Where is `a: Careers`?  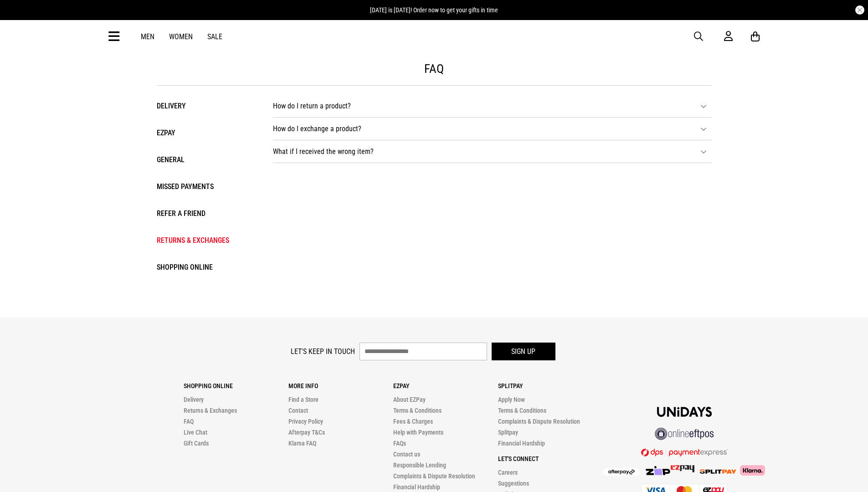 a: Careers is located at coordinates (508, 472).